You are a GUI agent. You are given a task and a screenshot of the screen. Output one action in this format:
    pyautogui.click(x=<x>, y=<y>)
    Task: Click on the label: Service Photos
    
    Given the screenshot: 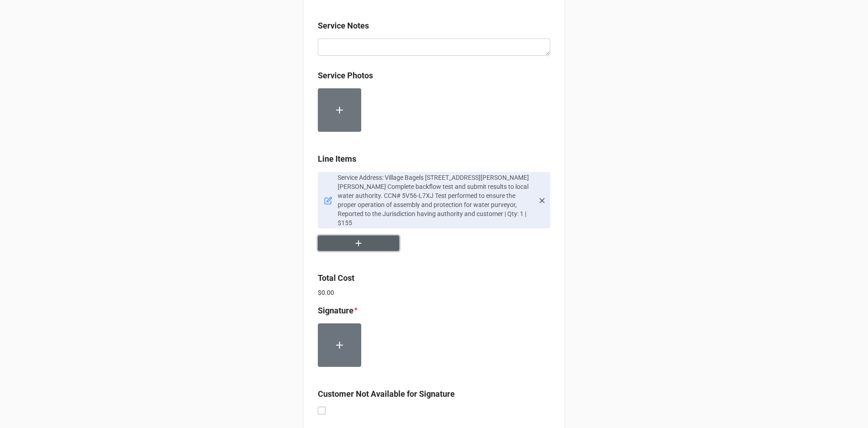 What is the action you would take?
    pyautogui.click(x=345, y=75)
    